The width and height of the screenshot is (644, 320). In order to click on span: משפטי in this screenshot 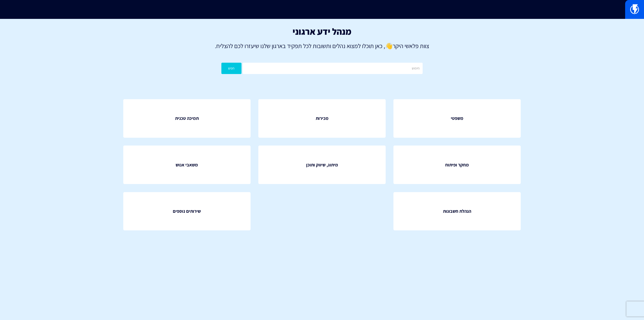, I will do `click(457, 118)`.